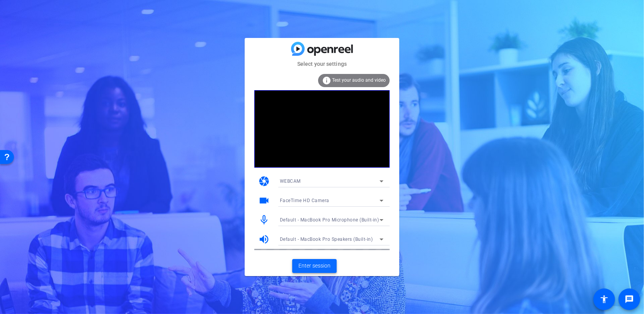 The image size is (644, 314). I want to click on mat-icon: message, so click(629, 299).